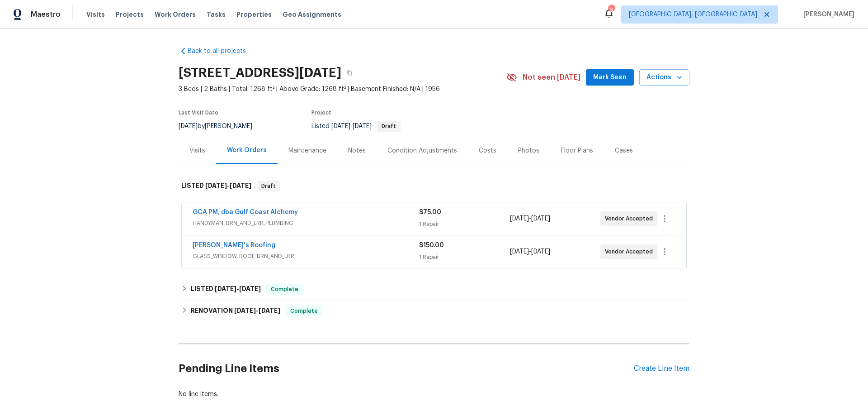 The width and height of the screenshot is (868, 411). I want to click on a: Back to all projects, so click(222, 51).